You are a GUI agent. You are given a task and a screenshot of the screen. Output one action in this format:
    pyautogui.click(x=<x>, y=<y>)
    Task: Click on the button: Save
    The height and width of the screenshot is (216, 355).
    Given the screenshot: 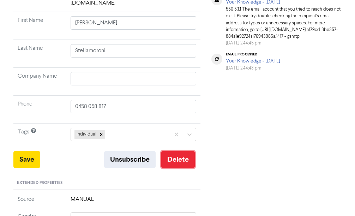 What is the action you would take?
    pyautogui.click(x=27, y=160)
    